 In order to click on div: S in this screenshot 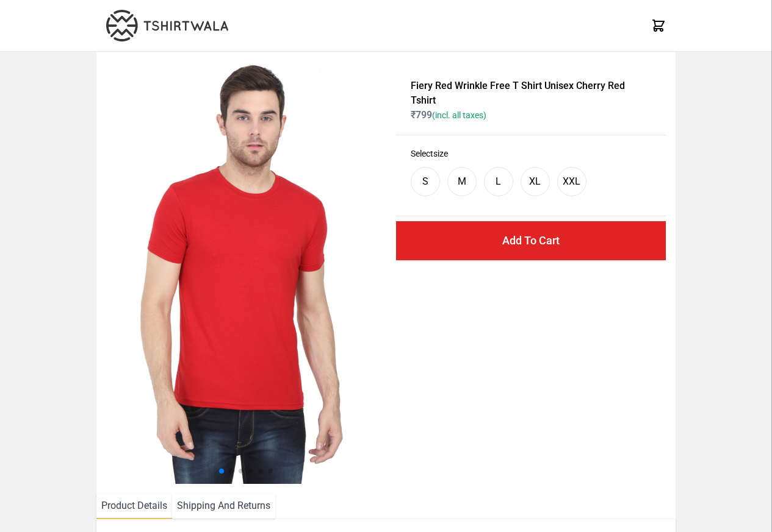, I will do `click(425, 182)`.